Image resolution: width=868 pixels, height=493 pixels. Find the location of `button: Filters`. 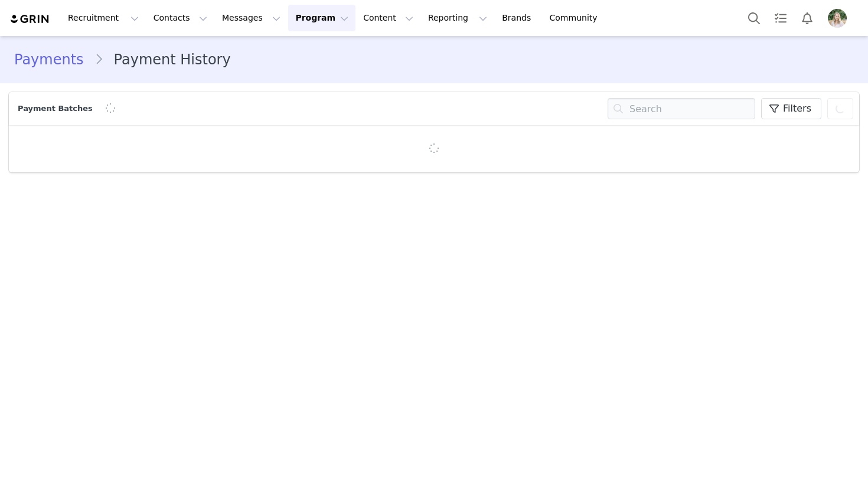

button: Filters is located at coordinates (791, 109).